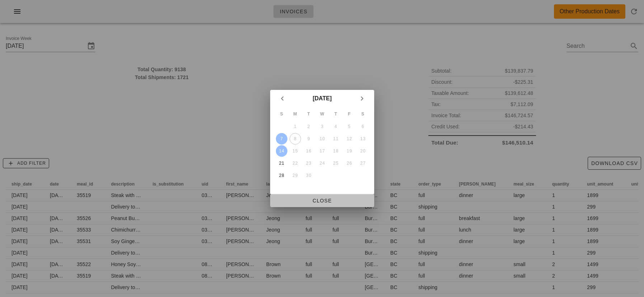  I want to click on button: 28, so click(281, 175).